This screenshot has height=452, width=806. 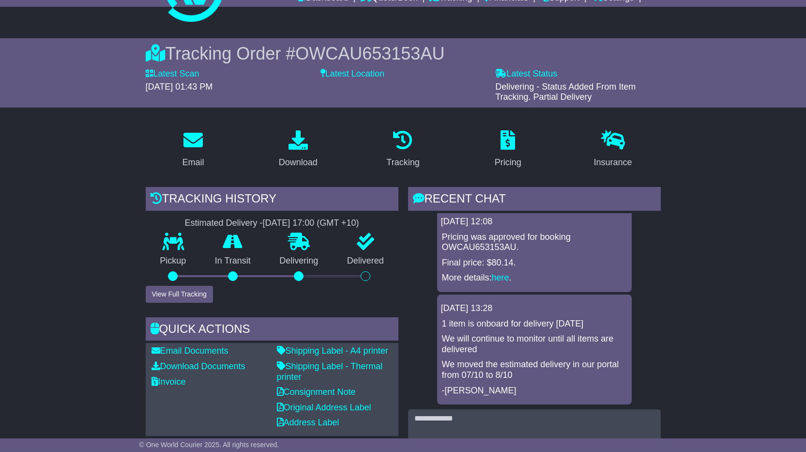 What do you see at coordinates (272, 330) in the screenshot?
I see `div: Quick Actions` at bounding box center [272, 330].